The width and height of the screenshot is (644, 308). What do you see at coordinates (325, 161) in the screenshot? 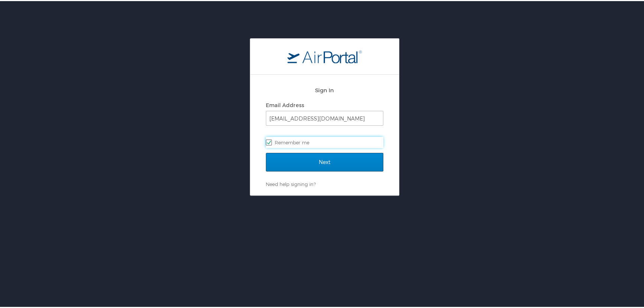
I see `input: Next` at bounding box center [325, 161].